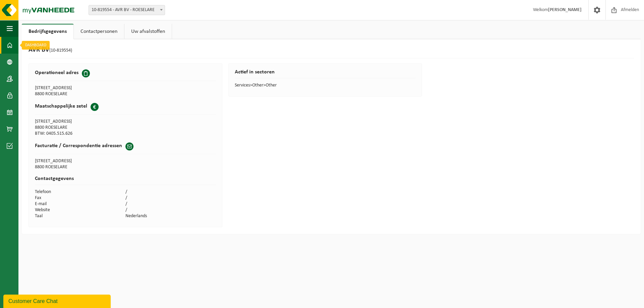 The image size is (644, 308). What do you see at coordinates (325, 86) in the screenshot?
I see `td: Services>Other>Other` at bounding box center [325, 86].